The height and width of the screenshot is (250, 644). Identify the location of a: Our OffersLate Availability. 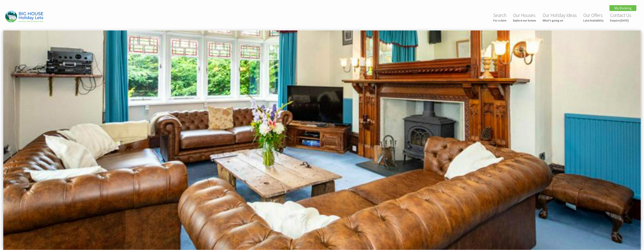
(593, 17).